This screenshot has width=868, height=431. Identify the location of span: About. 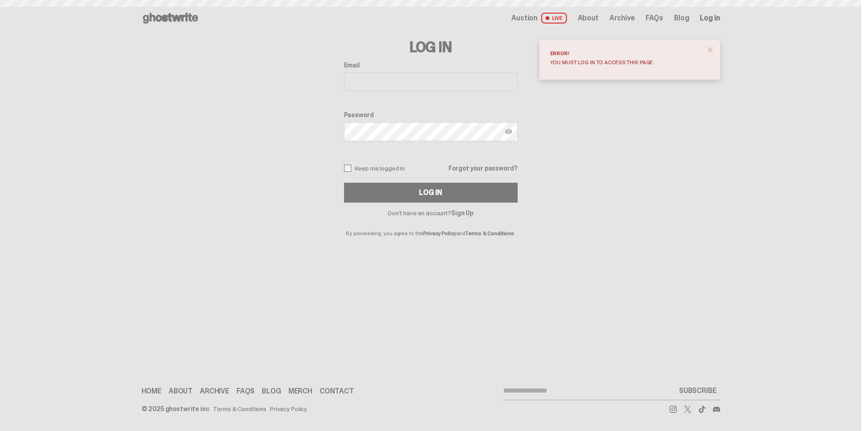
(588, 18).